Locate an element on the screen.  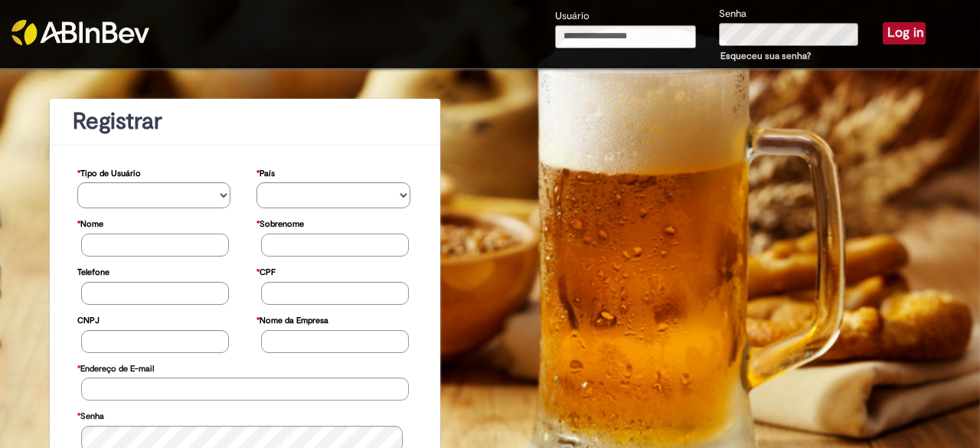
a: Esqueceu sua senha? is located at coordinates (766, 56).